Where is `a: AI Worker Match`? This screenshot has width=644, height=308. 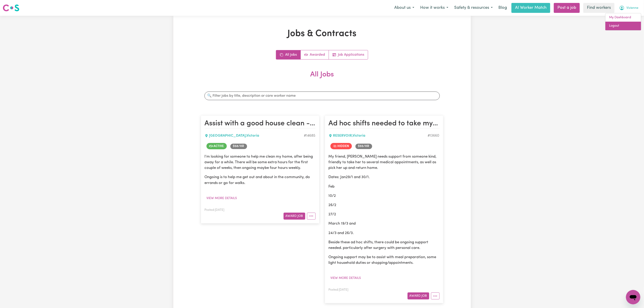
a: AI Worker Match is located at coordinates (531, 8).